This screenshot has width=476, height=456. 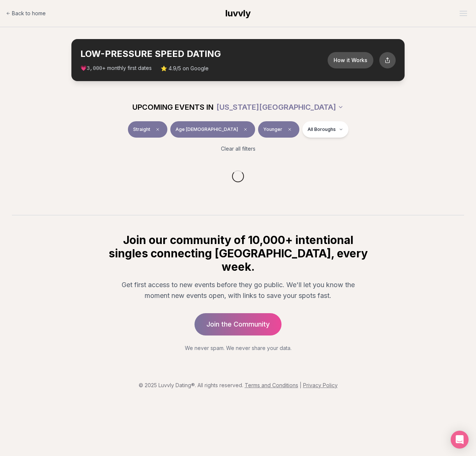 I want to click on a: Terms and Conditions, so click(x=272, y=385).